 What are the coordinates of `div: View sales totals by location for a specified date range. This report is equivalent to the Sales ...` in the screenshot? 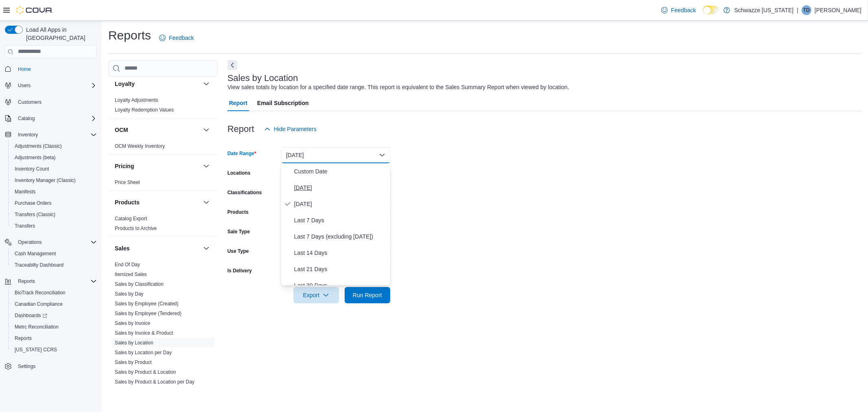 It's located at (398, 87).